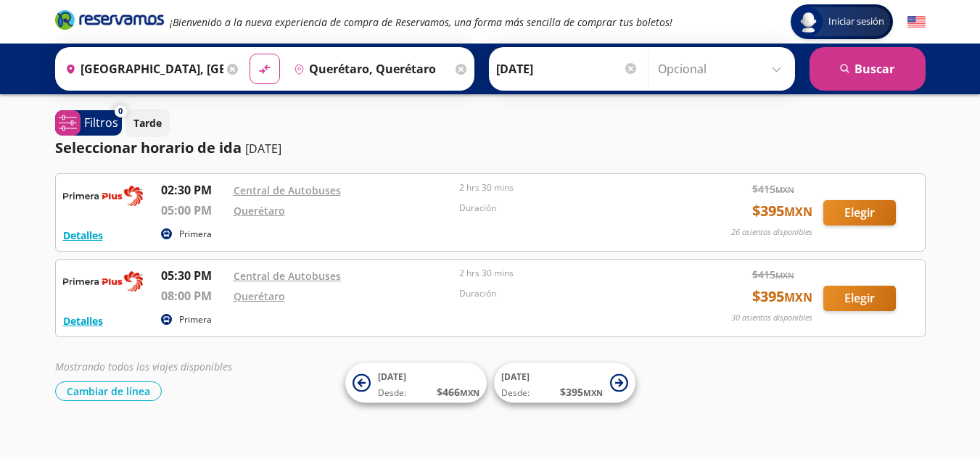 The height and width of the screenshot is (459, 980). Describe the element at coordinates (194, 296) in the screenshot. I see `p: 08:00 PM` at that location.